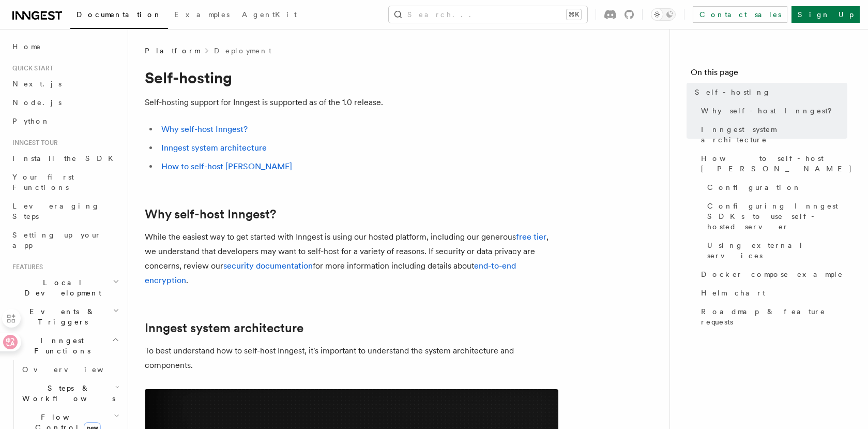 The image size is (868, 429). Describe the element at coordinates (352, 103) in the screenshot. I see `p: Self-hosting support for Inngest is supported as of the 1.0 release.` at that location.